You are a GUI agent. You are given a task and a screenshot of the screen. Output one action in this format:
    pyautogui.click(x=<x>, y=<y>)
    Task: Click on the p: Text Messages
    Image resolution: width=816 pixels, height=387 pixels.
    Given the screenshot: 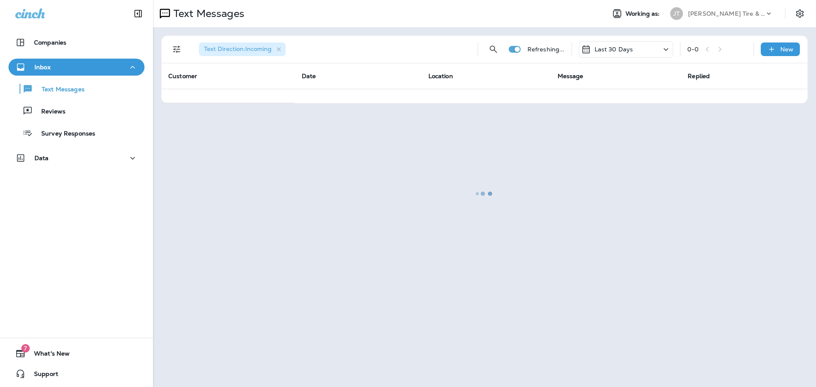 What is the action you would take?
    pyautogui.click(x=59, y=90)
    